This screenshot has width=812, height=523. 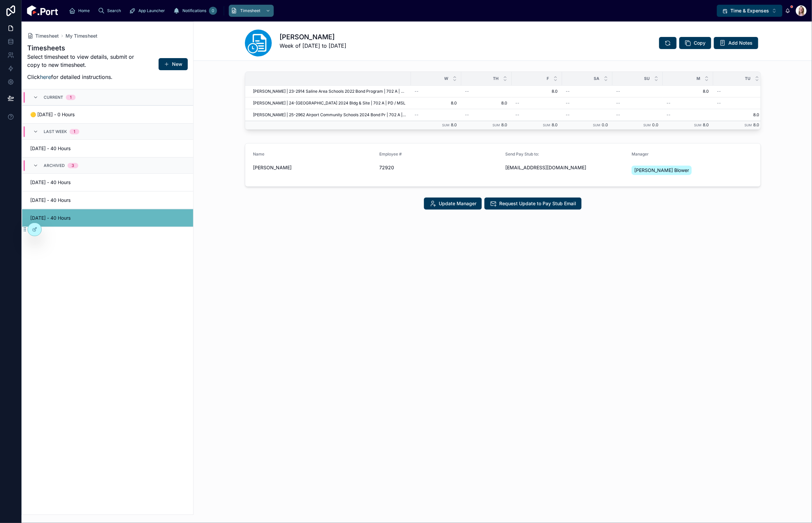 I want to click on div: 0, so click(x=213, y=11).